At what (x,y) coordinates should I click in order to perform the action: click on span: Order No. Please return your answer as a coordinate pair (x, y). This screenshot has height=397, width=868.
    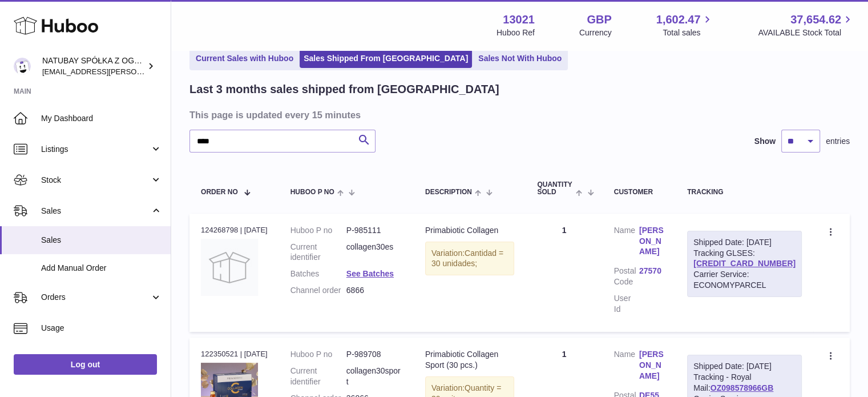
    Looking at the image, I should click on (219, 192).